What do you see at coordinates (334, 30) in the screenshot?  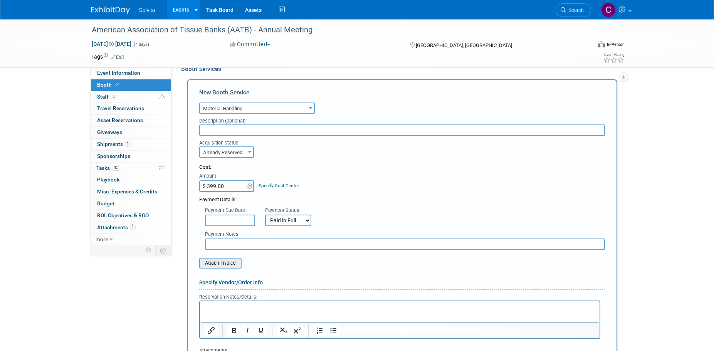 I see `div: American Association of Tissue Banks (AATB) - Annual Meeting` at bounding box center [334, 30].